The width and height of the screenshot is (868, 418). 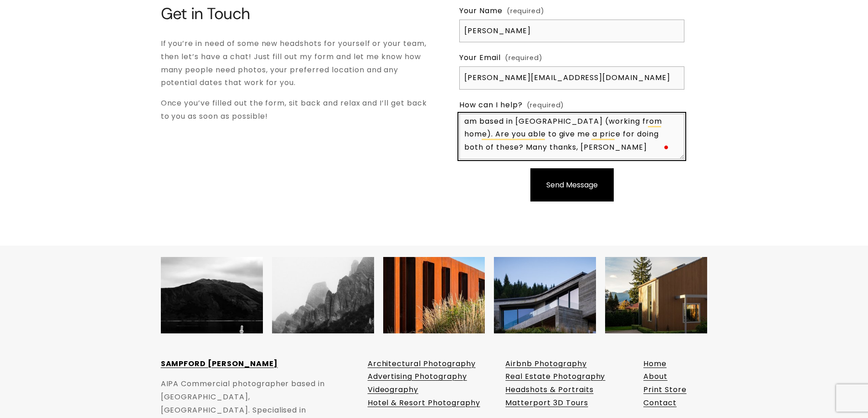 I want to click on a: Architectural Photography, so click(x=422, y=364).